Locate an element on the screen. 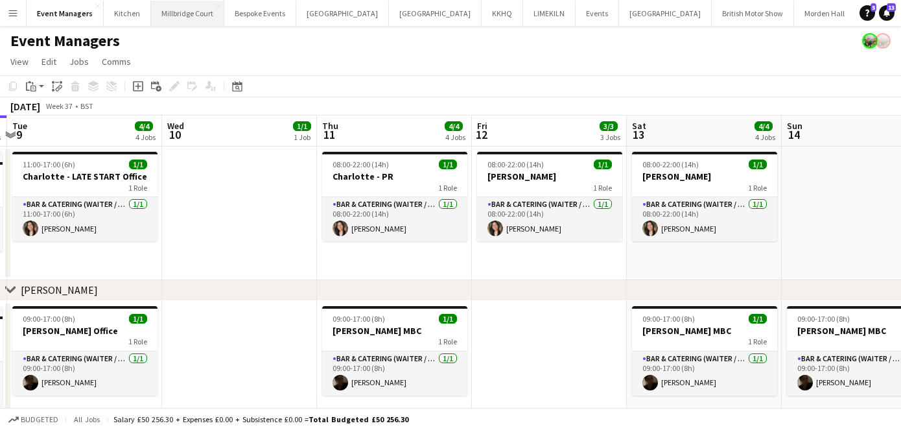 The width and height of the screenshot is (901, 430). app-job-card: 11:00-17:00 (6h)1/1Charlotte - LATE START Office1 RoleBar & Catering (Waiter / waitress)1/111:00-... is located at coordinates (85, 196).